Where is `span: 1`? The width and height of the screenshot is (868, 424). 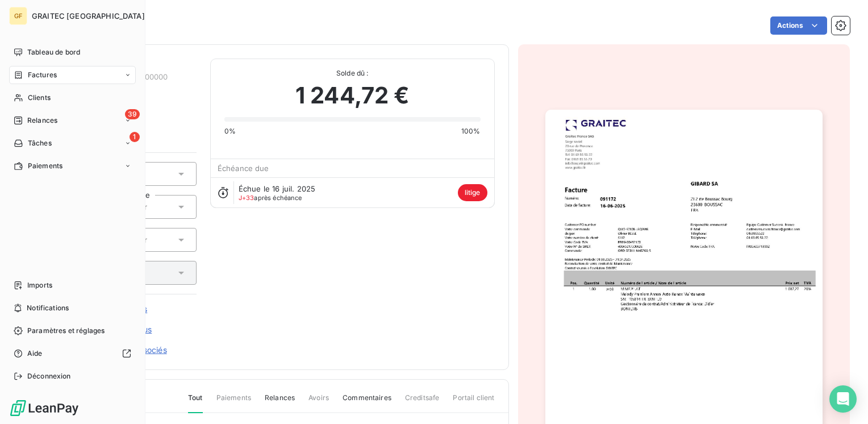
span: 1 is located at coordinates (135, 137).